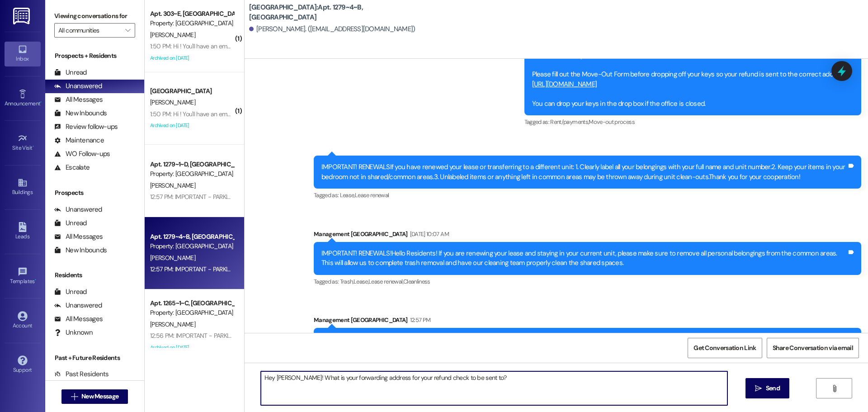 This screenshot has width=868, height=412. Describe the element at coordinates (100, 396) in the screenshot. I see `span: New Message` at that location.